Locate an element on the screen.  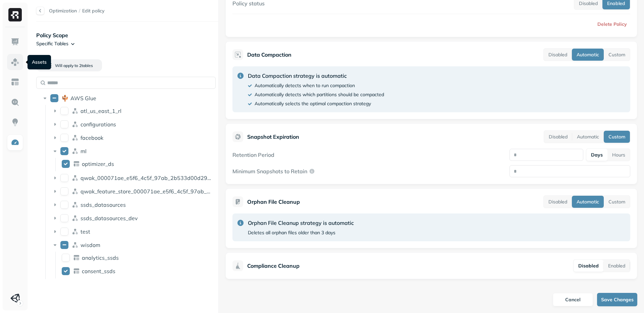
button: ssds_datasources_dev is located at coordinates (64, 218).